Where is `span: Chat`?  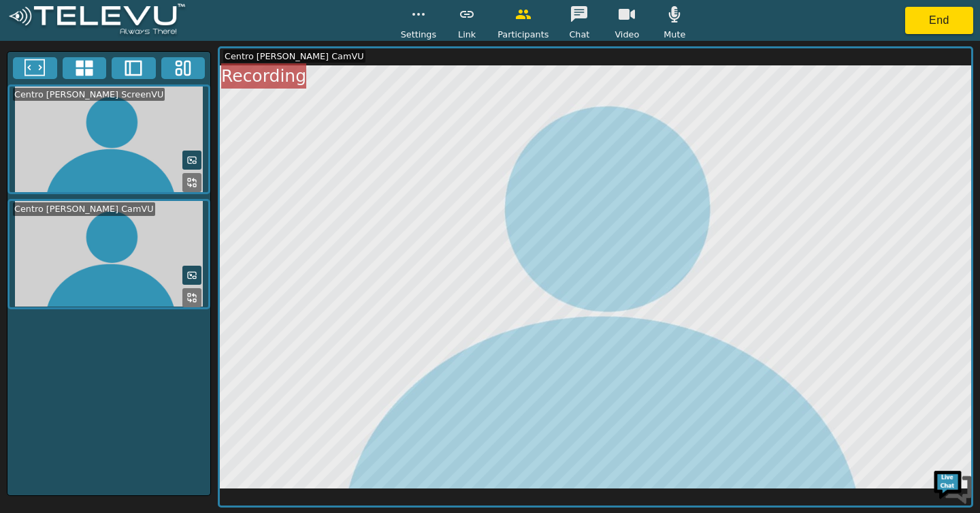
span: Chat is located at coordinates (579, 34).